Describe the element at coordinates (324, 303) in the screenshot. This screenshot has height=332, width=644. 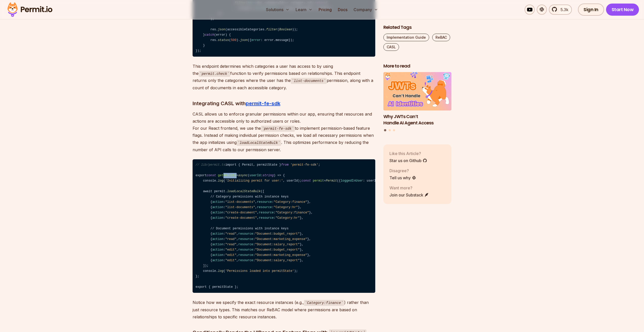
I see `code: Category:finance` at that location.